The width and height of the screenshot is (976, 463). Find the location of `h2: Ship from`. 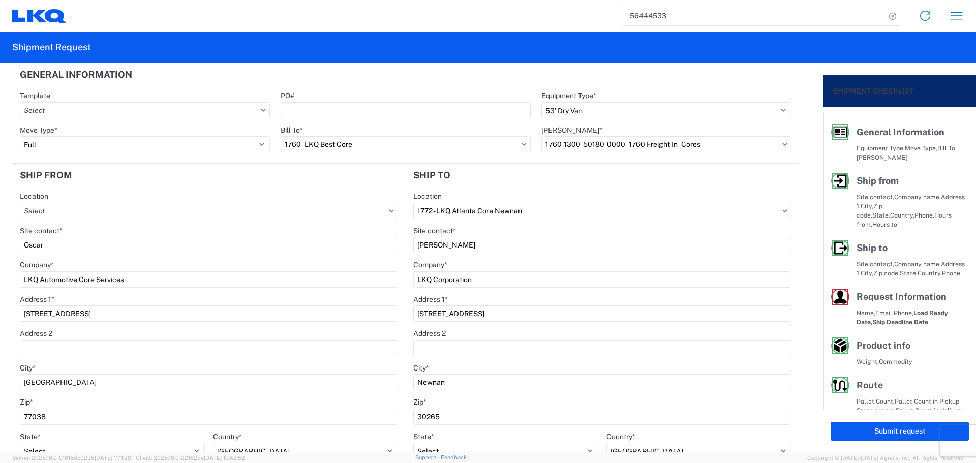

h2: Ship from is located at coordinates (46, 175).